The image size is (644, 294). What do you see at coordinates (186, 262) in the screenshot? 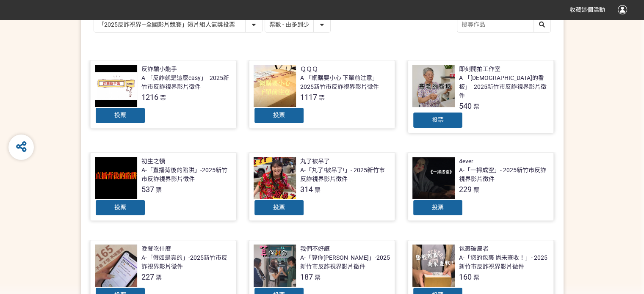
I see `div: A-「假如是真的」-2025新竹市反詐視界影片徵件` at bounding box center [186, 262].